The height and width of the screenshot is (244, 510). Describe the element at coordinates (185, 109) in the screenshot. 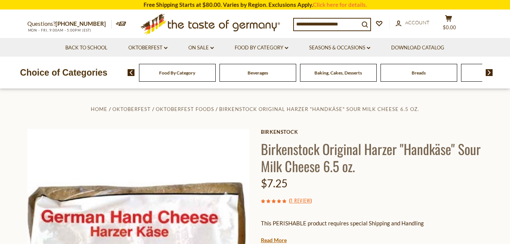

I see `a: Oktoberfest Foods` at that location.